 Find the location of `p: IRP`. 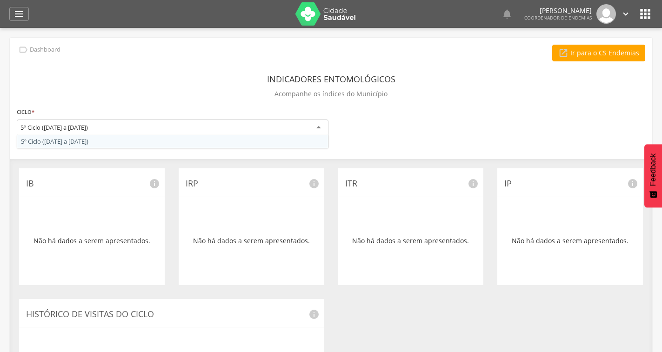

p: IRP is located at coordinates (251, 184).